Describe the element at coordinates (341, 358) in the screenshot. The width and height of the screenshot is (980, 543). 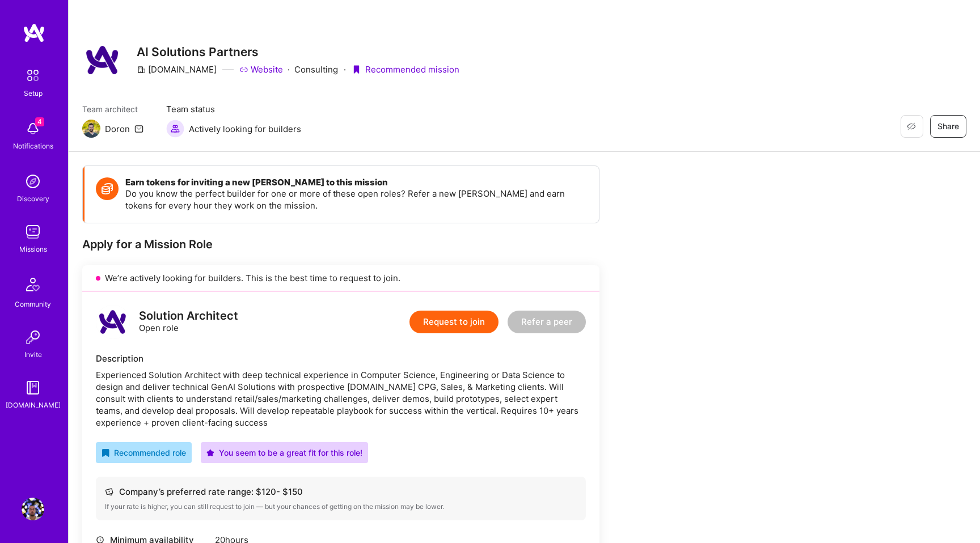
I see `div: Description` at that location.